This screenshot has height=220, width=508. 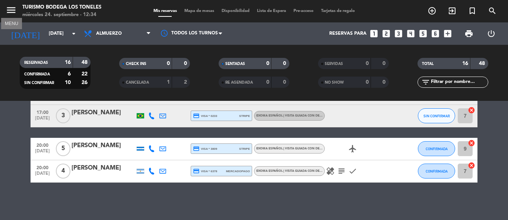 What do you see at coordinates (342, 171) in the screenshot?
I see `i: subject` at bounding box center [342, 171].